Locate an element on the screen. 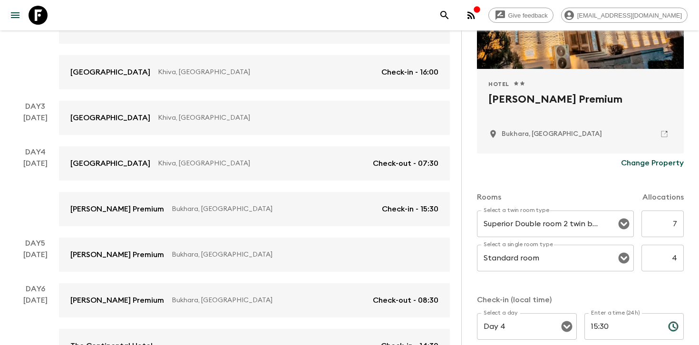 This screenshot has height=345, width=699. p: Day 5 is located at coordinates (35, 244).